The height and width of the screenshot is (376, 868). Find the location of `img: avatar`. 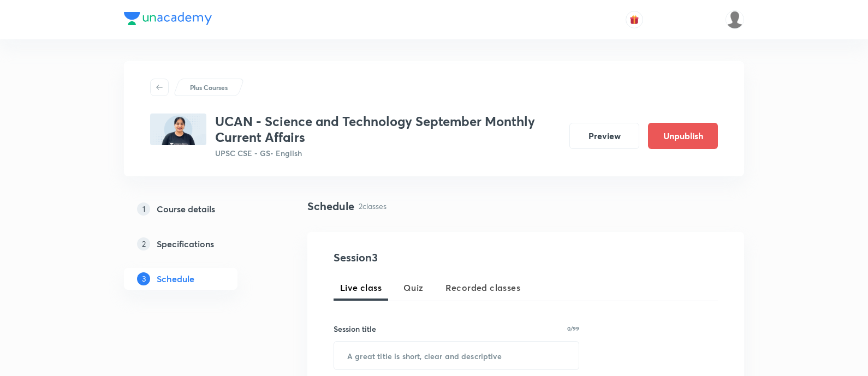

img: avatar is located at coordinates (634, 20).